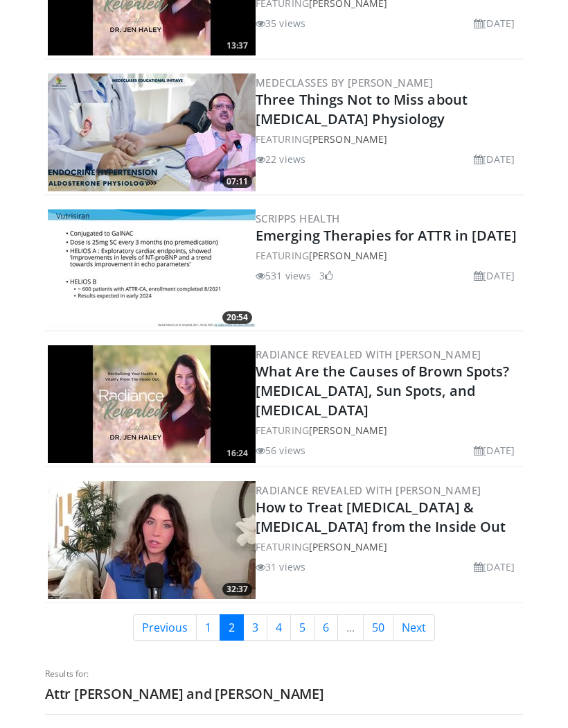  Describe the element at coordinates (237, 318) in the screenshot. I see `span: 20:54` at that location.